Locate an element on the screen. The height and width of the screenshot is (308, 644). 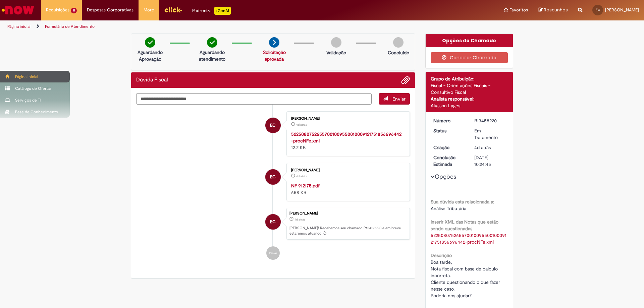
a: 52250807526557001009550010009121751856696442-procNFe.xml is located at coordinates (346, 137).